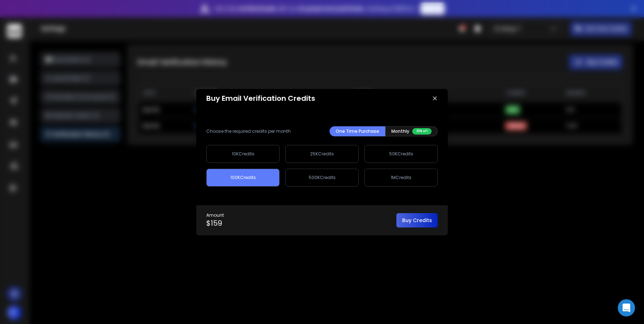 Image resolution: width=644 pixels, height=324 pixels. I want to click on p: 25K Credits, so click(322, 154).